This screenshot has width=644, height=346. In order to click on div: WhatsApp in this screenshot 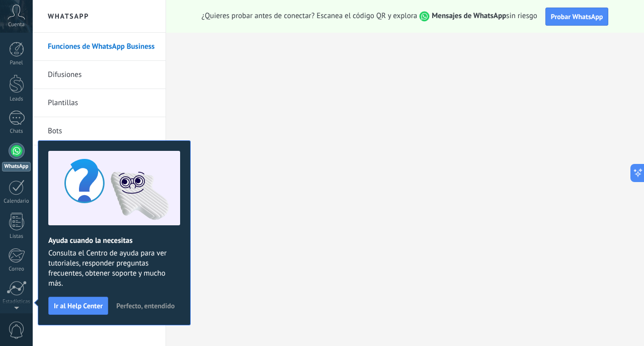, I will do `click(16, 166)`.